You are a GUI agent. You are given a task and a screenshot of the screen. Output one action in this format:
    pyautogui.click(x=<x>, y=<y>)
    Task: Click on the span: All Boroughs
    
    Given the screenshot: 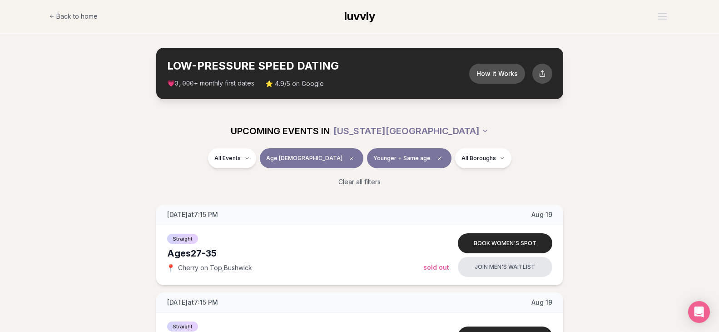 What is the action you would take?
    pyautogui.click(x=479, y=158)
    